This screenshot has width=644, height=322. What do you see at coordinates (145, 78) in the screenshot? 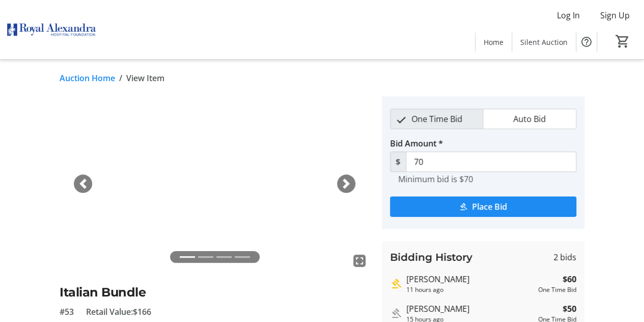
I see `span: View Item` at bounding box center [145, 78].